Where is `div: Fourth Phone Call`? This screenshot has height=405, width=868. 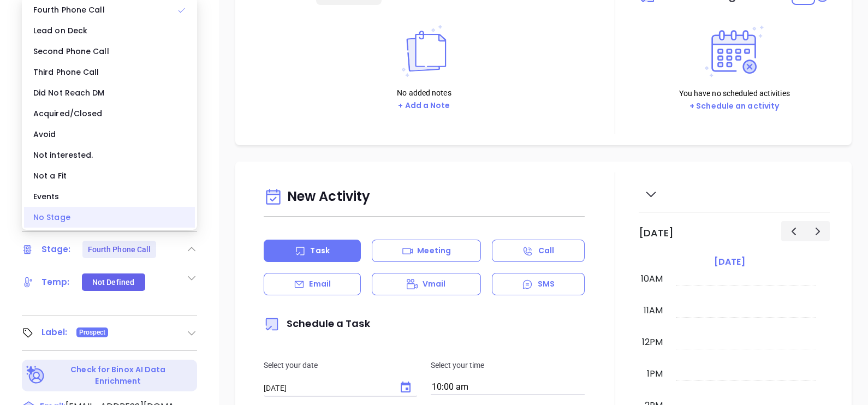
div: Fourth Phone Call is located at coordinates (119, 250).